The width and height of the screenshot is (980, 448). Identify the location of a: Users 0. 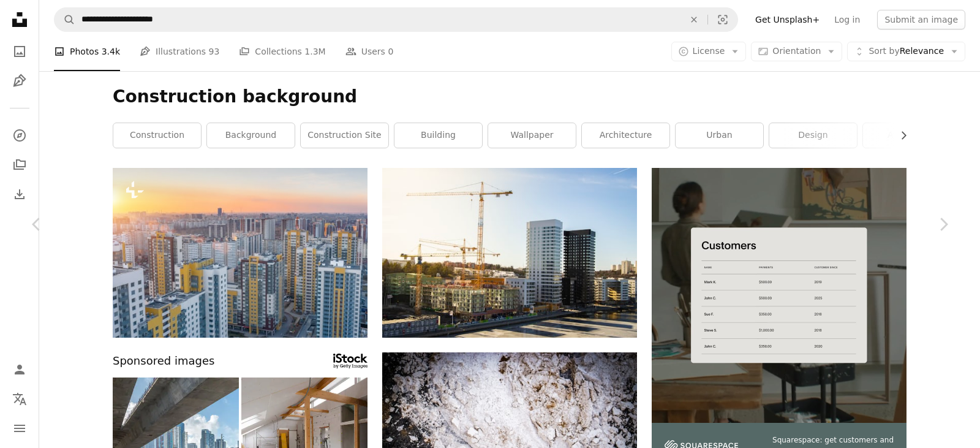
(369, 52).